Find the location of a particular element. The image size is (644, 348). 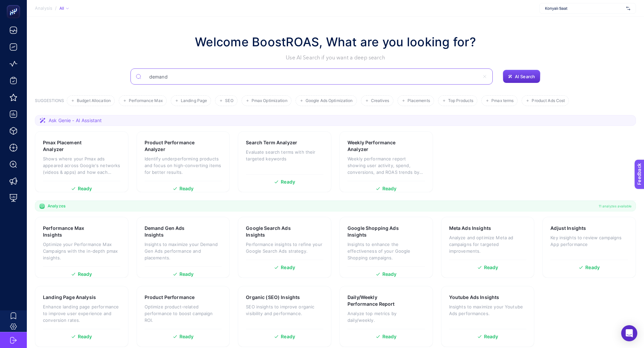

span: Product Ads Cost is located at coordinates (548, 101).